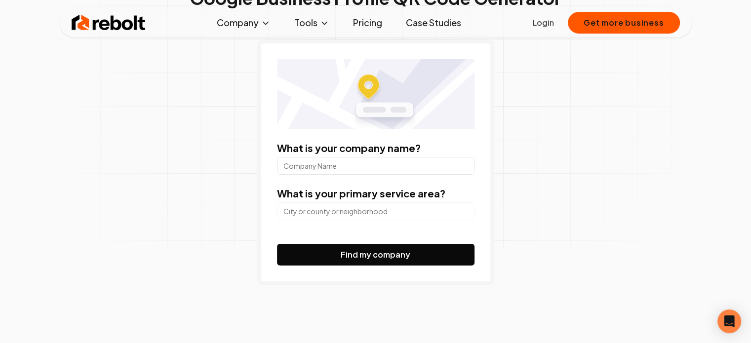 The height and width of the screenshot is (343, 751). Describe the element at coordinates (367, 23) in the screenshot. I see `a: Pricing` at that location.